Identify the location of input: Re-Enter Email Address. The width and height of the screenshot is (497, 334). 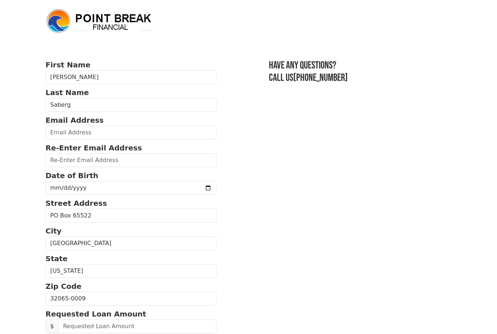
(131, 160).